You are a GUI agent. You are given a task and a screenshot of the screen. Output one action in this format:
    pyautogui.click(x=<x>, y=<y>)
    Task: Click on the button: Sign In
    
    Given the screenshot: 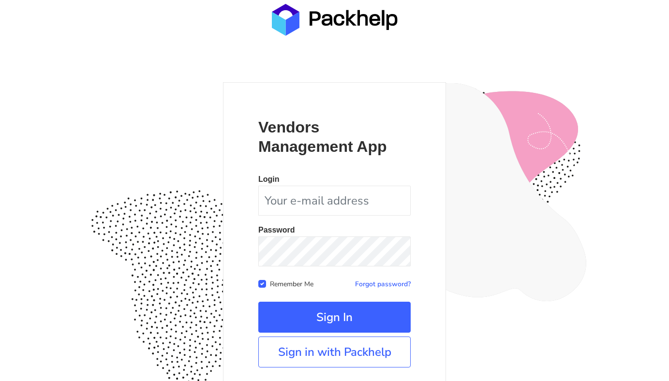 What is the action you would take?
    pyautogui.click(x=334, y=317)
    